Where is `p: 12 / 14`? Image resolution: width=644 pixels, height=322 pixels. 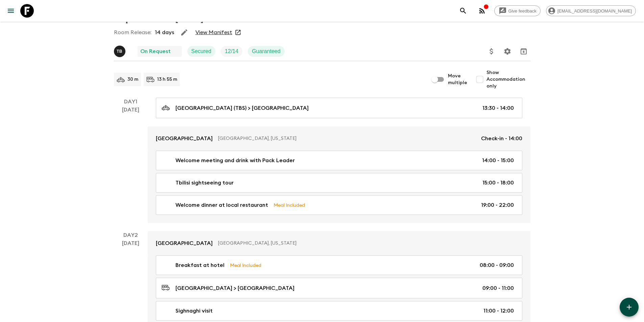
p: 12 / 14 is located at coordinates (231, 51).